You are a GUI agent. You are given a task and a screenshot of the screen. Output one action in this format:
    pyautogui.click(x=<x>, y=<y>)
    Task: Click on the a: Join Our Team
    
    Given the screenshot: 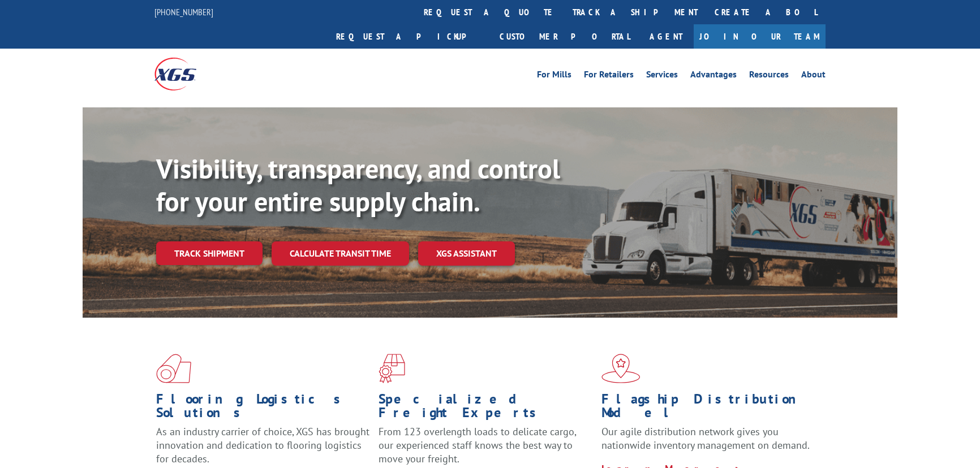 What is the action you would take?
    pyautogui.click(x=760, y=36)
    